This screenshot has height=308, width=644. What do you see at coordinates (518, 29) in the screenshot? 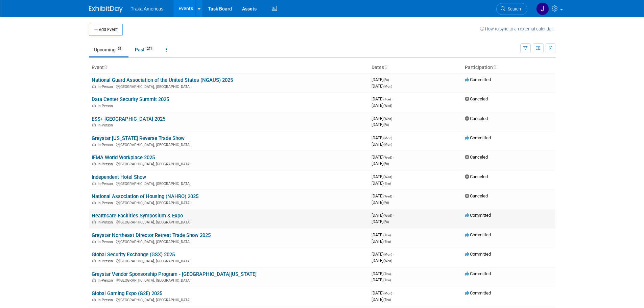
I see `a: How to sync to an external calendar...` at bounding box center [518, 29].